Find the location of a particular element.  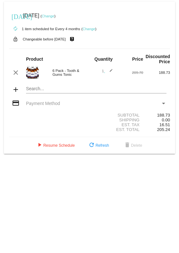

div: Est. Total is located at coordinates (116, 129).